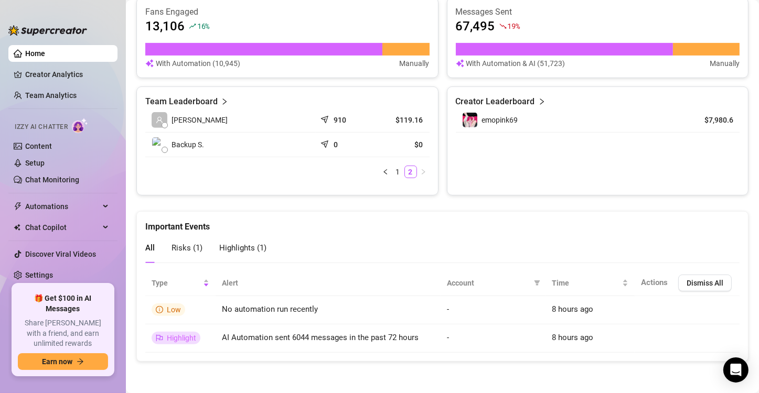  Describe the element at coordinates (48, 30) in the screenshot. I see `img: logo-BBDzfeDw.svg` at that location.